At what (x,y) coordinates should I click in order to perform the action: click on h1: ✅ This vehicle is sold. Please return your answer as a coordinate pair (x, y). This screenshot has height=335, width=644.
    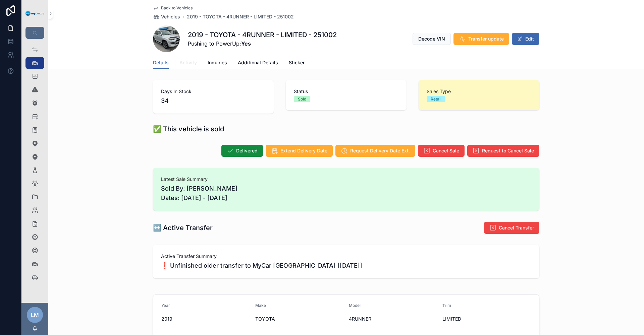
    Looking at the image, I should click on (188, 129).